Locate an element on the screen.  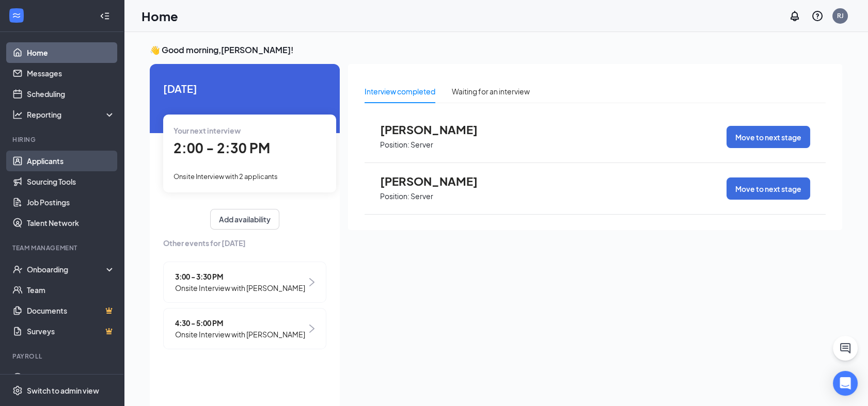
div: Payroll is located at coordinates (63, 356).